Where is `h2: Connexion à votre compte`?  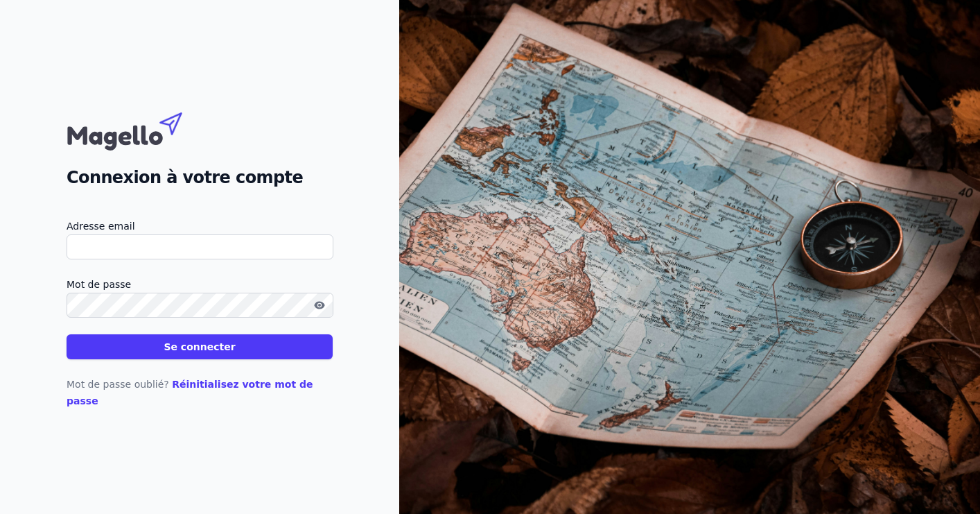
h2: Connexion à votre compte is located at coordinates (199, 178).